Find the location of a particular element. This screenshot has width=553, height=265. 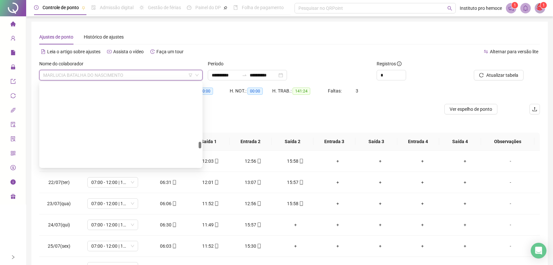

span: Atualizar tabela is located at coordinates (502, 75).